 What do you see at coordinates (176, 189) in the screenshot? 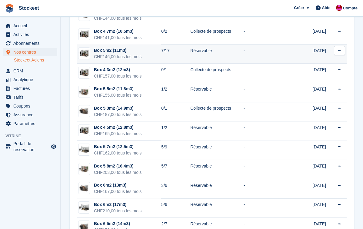
I see `td: 3/6` at bounding box center [176, 189].